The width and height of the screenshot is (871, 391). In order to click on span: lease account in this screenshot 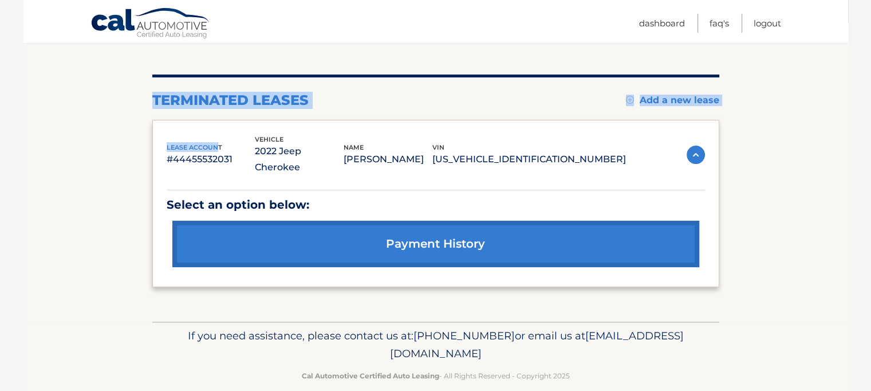, I will do `click(194, 147)`.